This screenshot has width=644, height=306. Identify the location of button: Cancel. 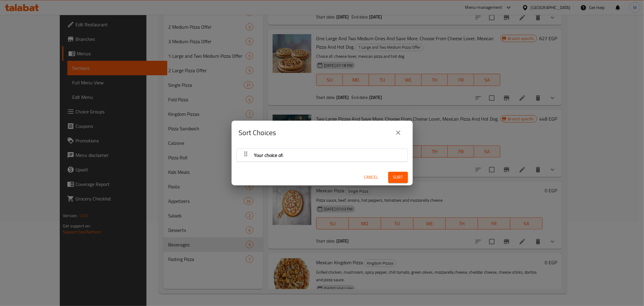
(372, 177).